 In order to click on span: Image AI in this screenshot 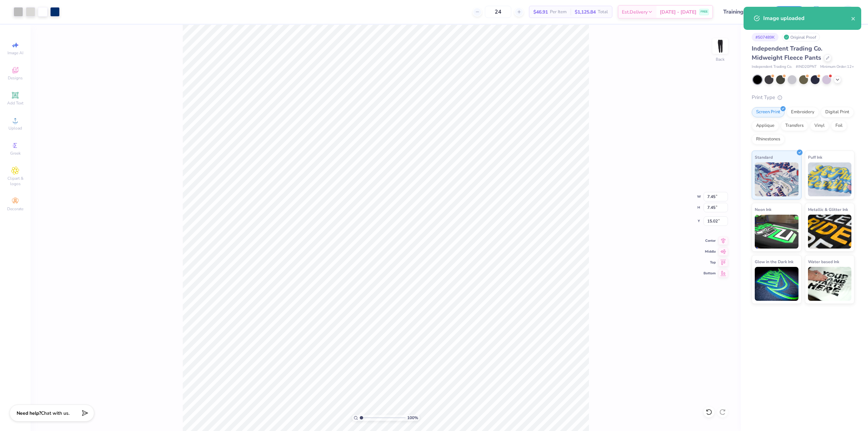, I will do `click(16, 53)`.